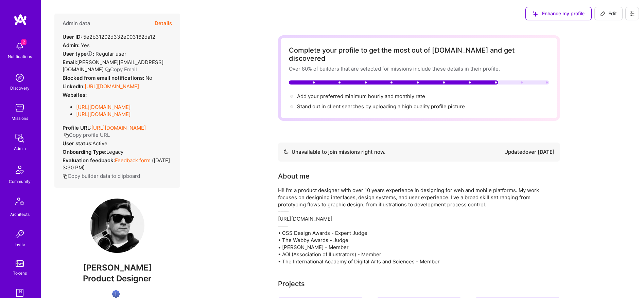 Image resolution: width=644 pixels, height=298 pixels. Describe the element at coordinates (20, 149) in the screenshot. I see `div: Admin` at that location.